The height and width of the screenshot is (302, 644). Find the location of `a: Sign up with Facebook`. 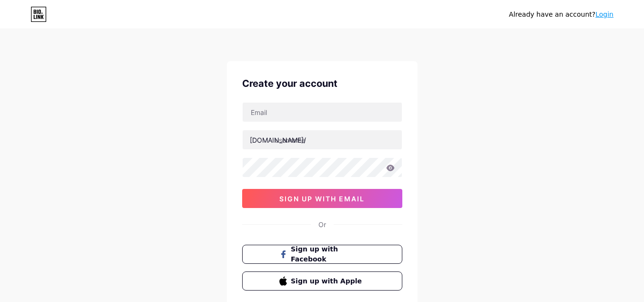

a: Sign up with Facebook is located at coordinates (322, 254).